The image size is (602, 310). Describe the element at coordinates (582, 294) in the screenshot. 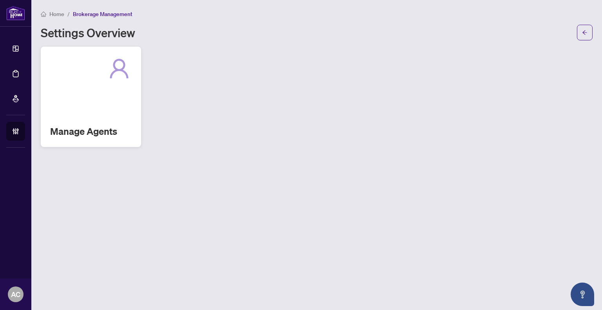

I see `button: Open asap` at that location.